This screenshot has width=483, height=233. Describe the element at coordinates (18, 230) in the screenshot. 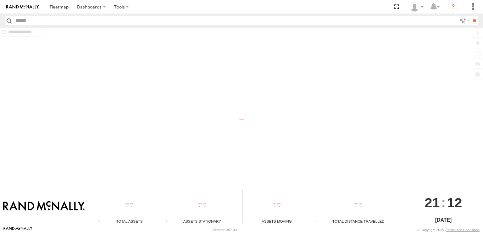

I see `a: Visit our Website` at that location.